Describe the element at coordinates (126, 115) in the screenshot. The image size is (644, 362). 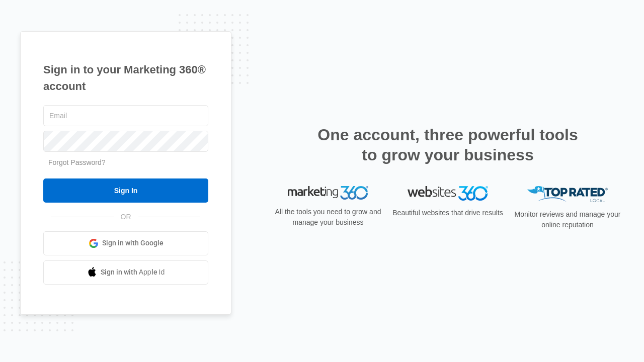
I see `input: Email` at that location.